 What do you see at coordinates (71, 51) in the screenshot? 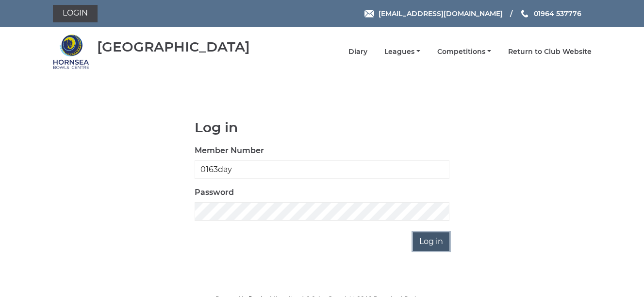
I see `img: Hornsea Bowls Centre` at bounding box center [71, 51].